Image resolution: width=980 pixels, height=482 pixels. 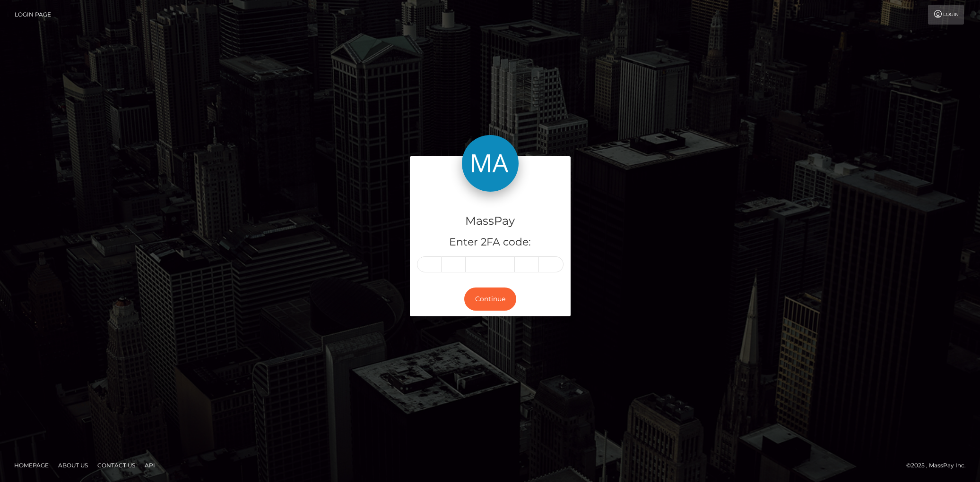 What do you see at coordinates (32, 14) in the screenshot?
I see `a: Login Page` at bounding box center [32, 14].